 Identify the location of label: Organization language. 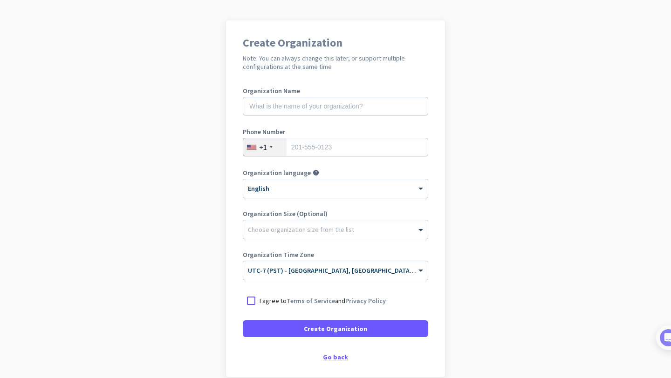
(277, 173).